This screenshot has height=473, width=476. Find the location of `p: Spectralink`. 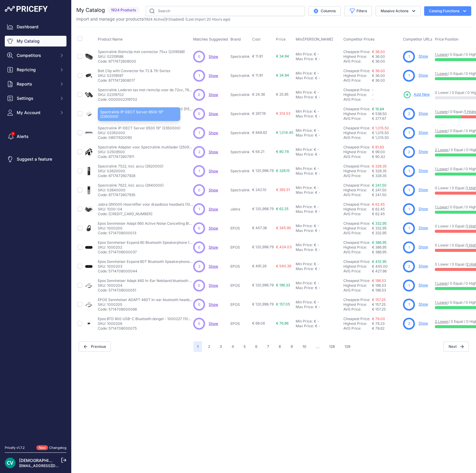

p: Spectralink is located at coordinates (240, 190).